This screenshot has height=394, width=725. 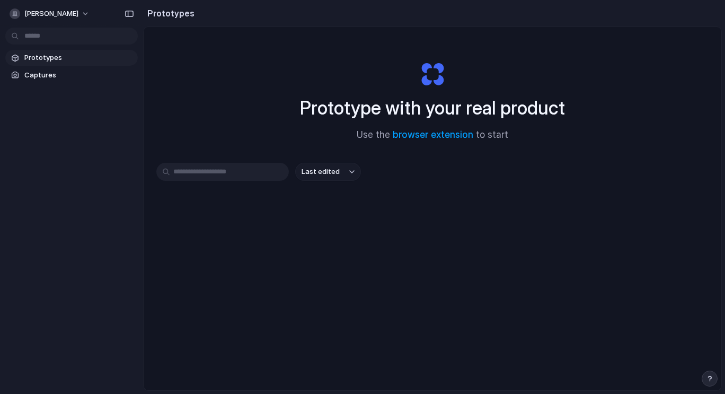 What do you see at coordinates (72, 58) in the screenshot?
I see `a: Prototypes` at bounding box center [72, 58].